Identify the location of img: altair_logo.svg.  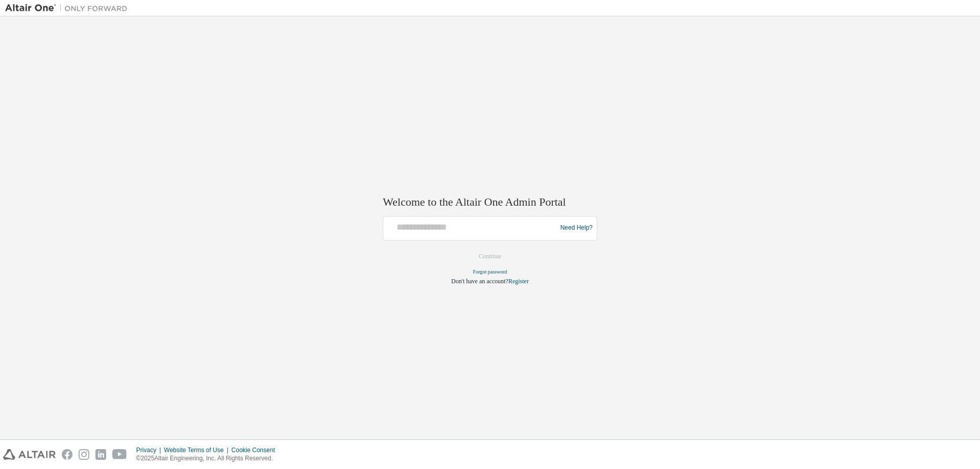
(29, 455).